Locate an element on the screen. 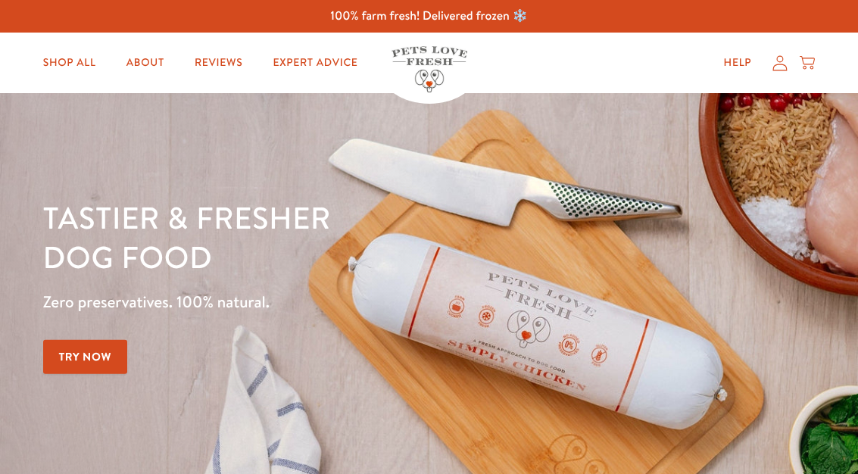 The height and width of the screenshot is (474, 858). a: Help is located at coordinates (738, 63).